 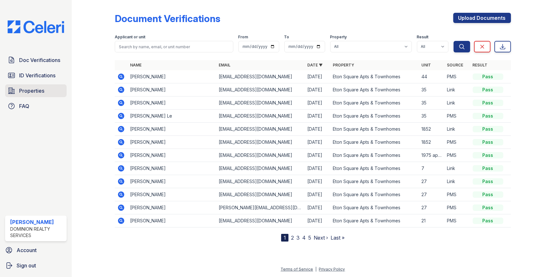 I want to click on span: Properties, so click(x=32, y=91).